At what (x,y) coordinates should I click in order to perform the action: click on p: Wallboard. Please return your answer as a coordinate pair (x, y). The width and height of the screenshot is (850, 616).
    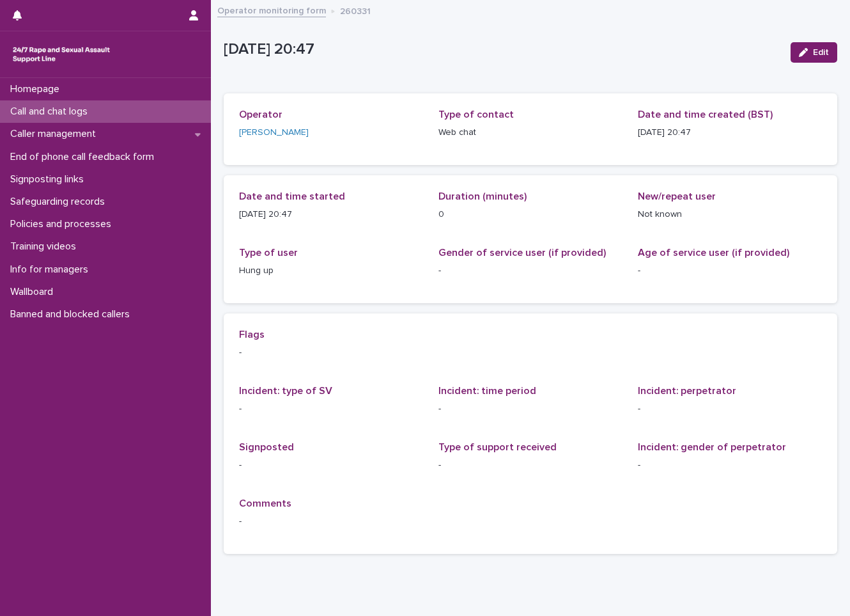
    Looking at the image, I should click on (34, 292).